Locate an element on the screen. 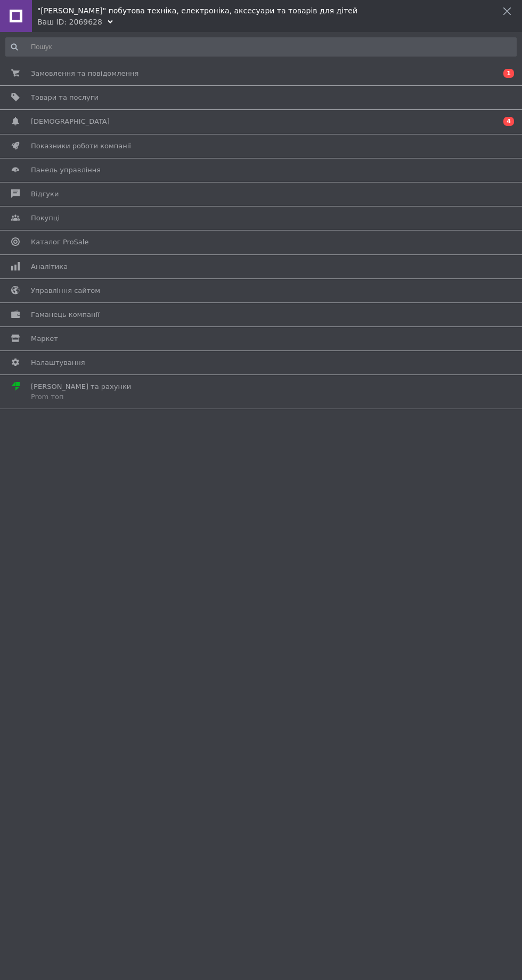  span: Маркет is located at coordinates (44, 338).